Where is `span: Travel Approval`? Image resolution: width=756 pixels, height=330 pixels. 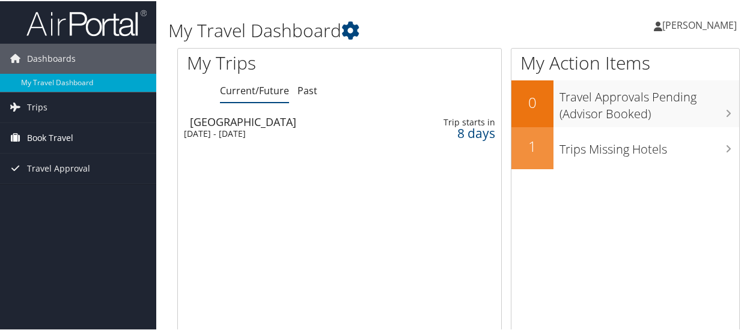
span: Travel Approval is located at coordinates (58, 168).